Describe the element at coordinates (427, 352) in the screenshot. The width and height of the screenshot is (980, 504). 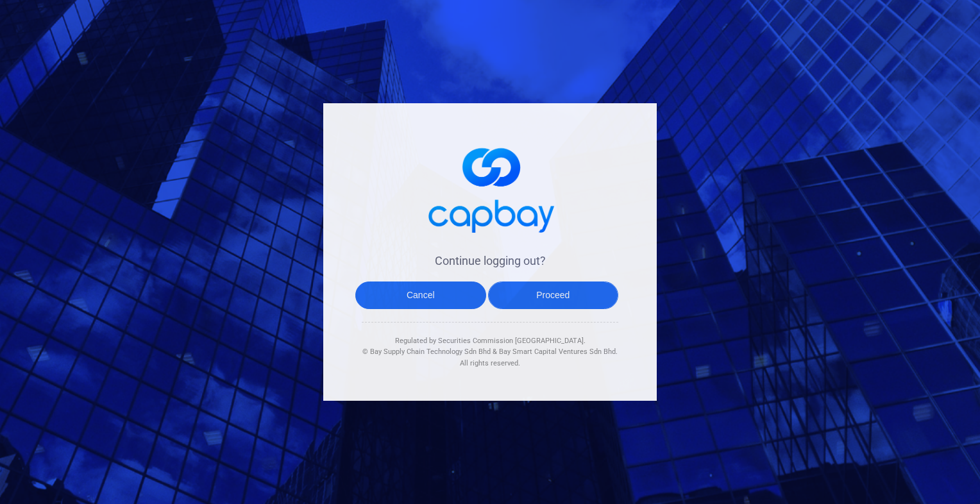
I see `span: © Bay Supply Chain Technology Sdn Bhd` at that location.